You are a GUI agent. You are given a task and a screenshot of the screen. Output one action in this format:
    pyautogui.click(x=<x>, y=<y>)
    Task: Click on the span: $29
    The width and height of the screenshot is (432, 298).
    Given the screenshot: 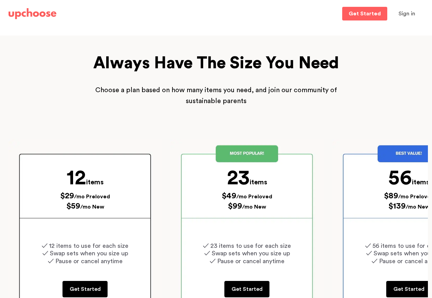 What is the action you would take?
    pyautogui.click(x=67, y=196)
    